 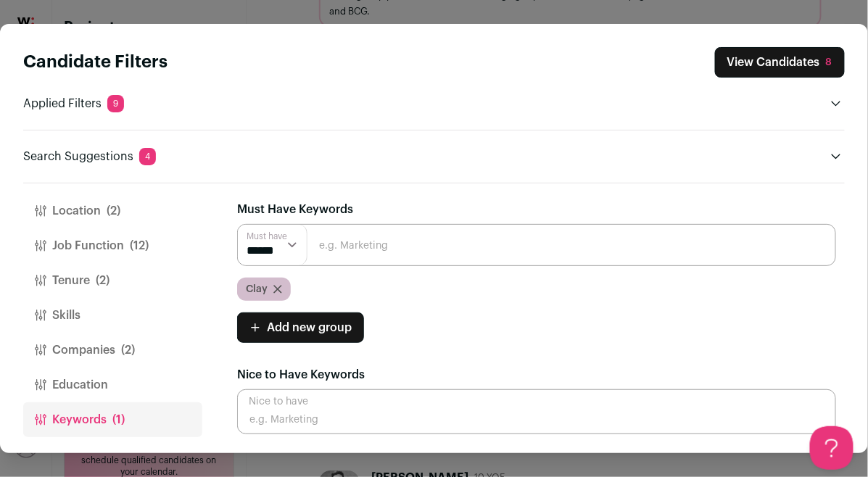 I want to click on span: 4, so click(x=147, y=156).